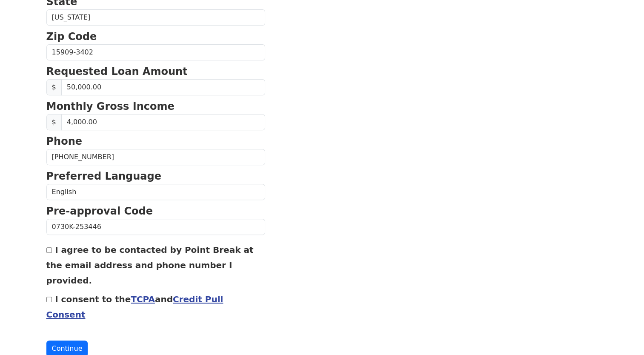 The width and height of the screenshot is (644, 355). I want to click on strong: Zip Code, so click(72, 37).